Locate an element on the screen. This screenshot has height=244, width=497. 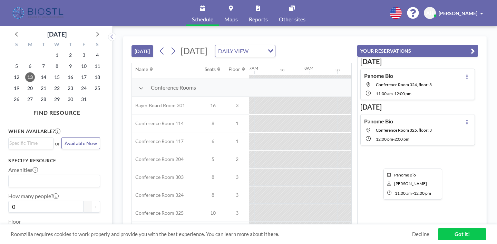
span: Saturday, October 25, 2025 is located at coordinates (97, 88).